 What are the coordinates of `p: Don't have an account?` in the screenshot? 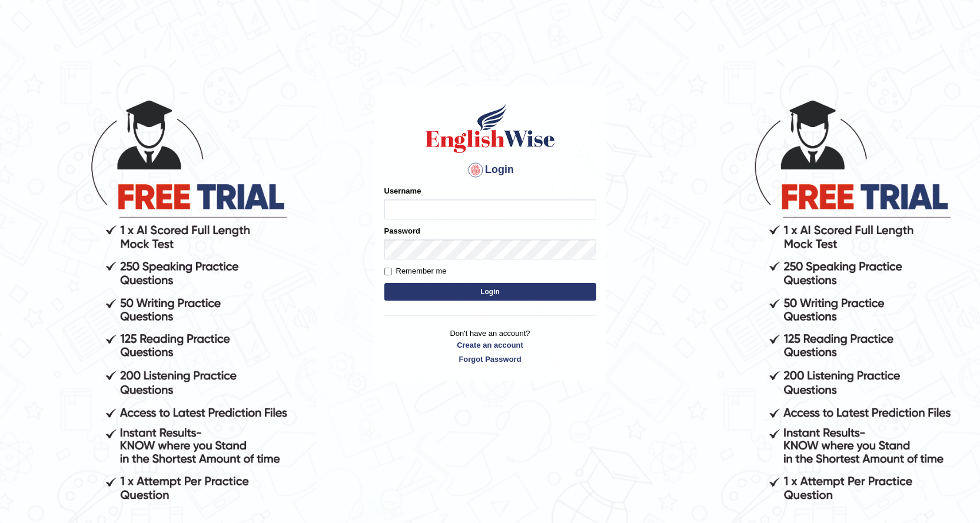 It's located at (490, 345).